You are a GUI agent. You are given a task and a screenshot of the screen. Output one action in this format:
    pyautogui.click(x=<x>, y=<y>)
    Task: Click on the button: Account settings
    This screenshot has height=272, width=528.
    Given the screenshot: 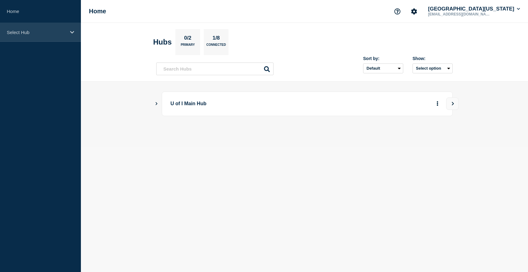 What is the action you would take?
    pyautogui.click(x=414, y=11)
    